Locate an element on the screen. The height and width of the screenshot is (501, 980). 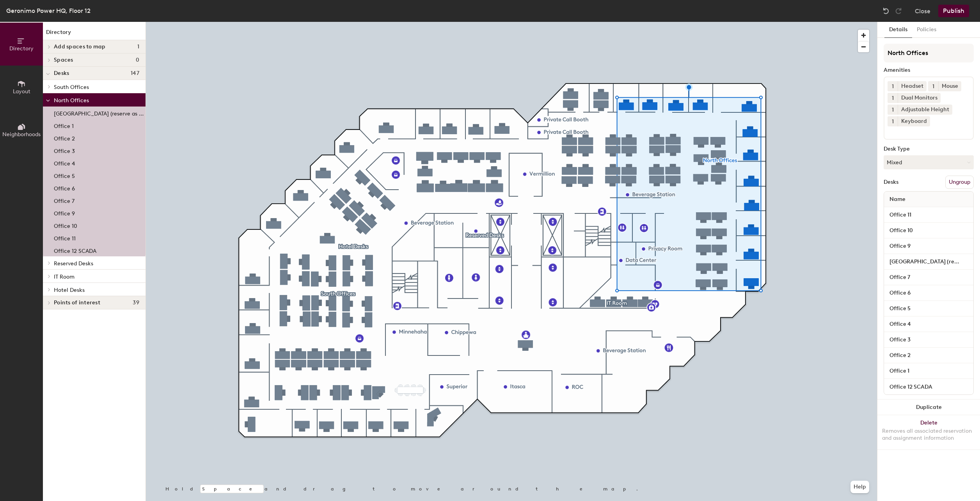
div: Adjustable Height is located at coordinates (925, 110).